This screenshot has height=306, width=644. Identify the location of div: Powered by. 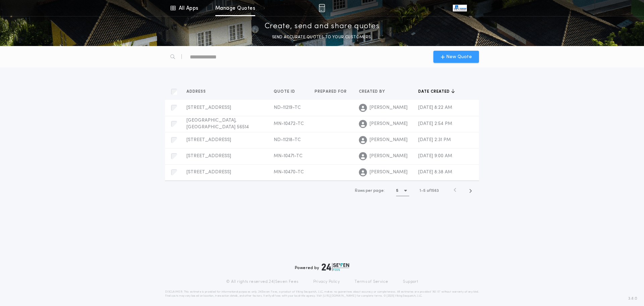
(322, 267).